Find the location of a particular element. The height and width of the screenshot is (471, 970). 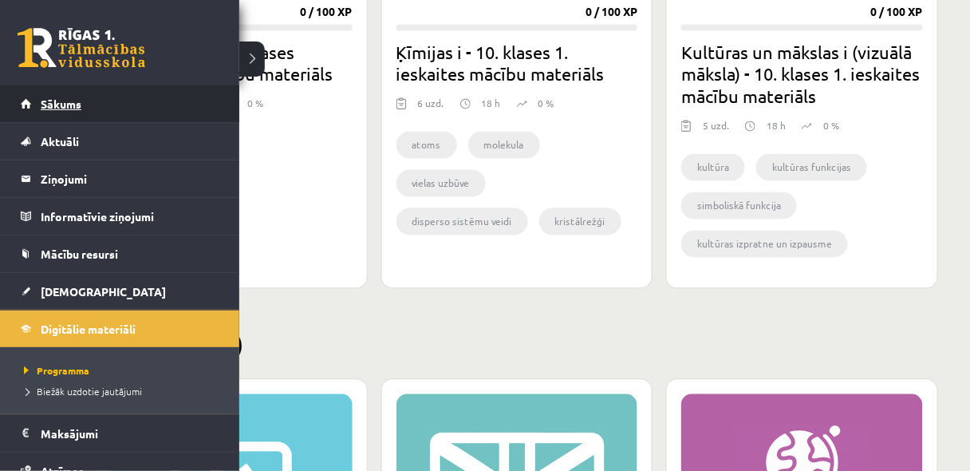

a: Mācību resursi is located at coordinates (120, 254).